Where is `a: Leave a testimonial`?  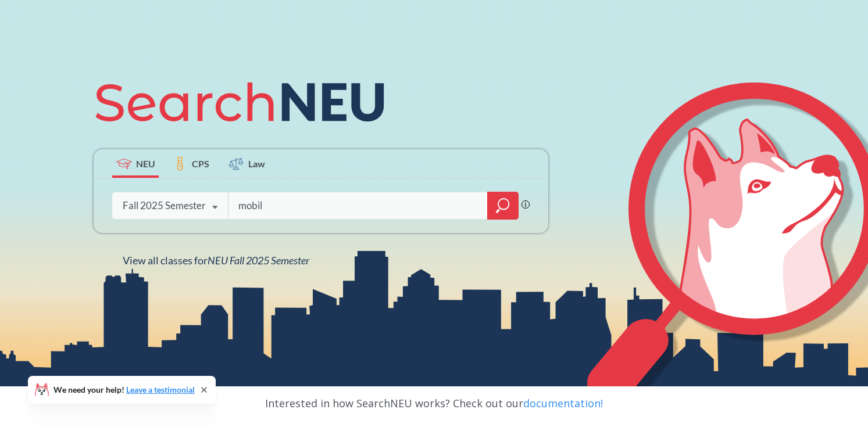
a: Leave a testimonial is located at coordinates (161, 389).